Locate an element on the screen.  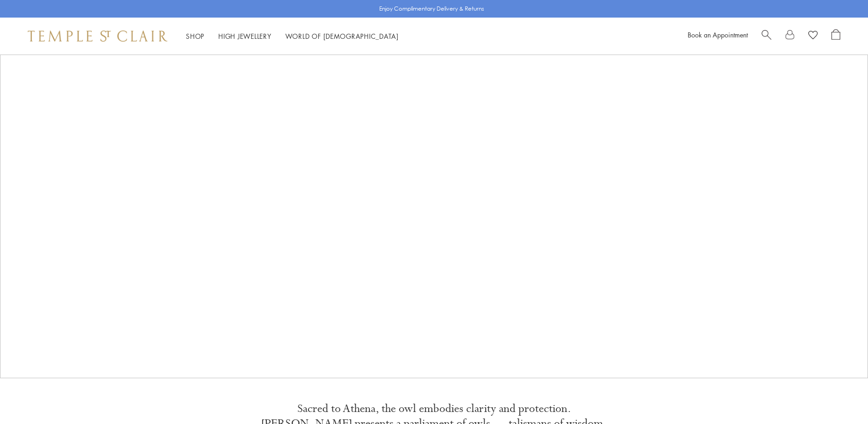
p: Enjoy Complimentary Delivery & Returns is located at coordinates (431, 9).